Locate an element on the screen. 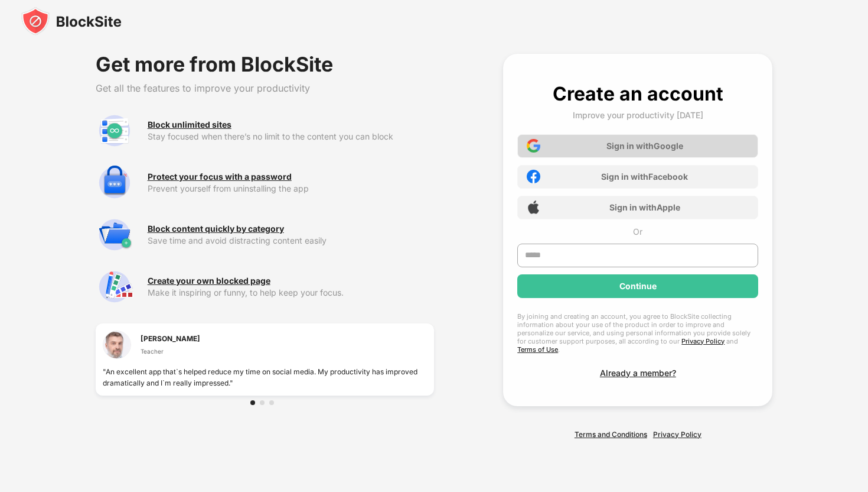  div: Sign in with Facebook is located at coordinates (644, 176).